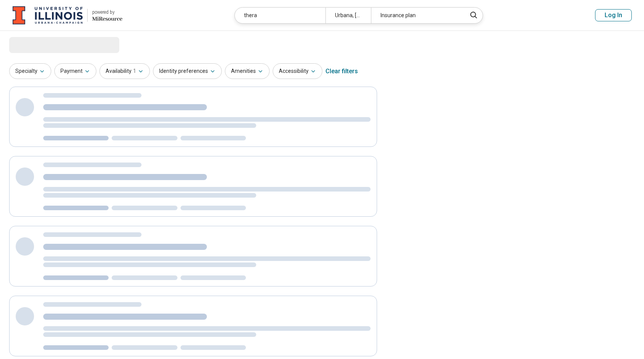  What do you see at coordinates (107, 12) in the screenshot?
I see `div: powered by` at bounding box center [107, 12].